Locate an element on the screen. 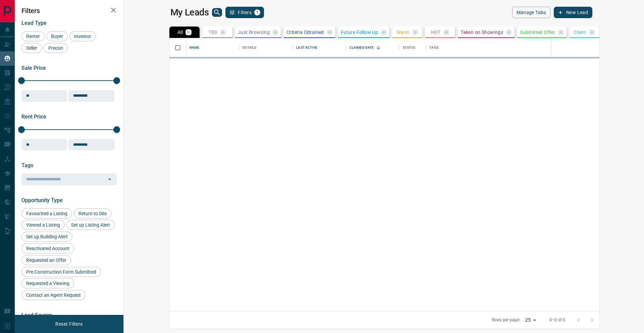  div: Requested a Viewing is located at coordinates (48, 283).